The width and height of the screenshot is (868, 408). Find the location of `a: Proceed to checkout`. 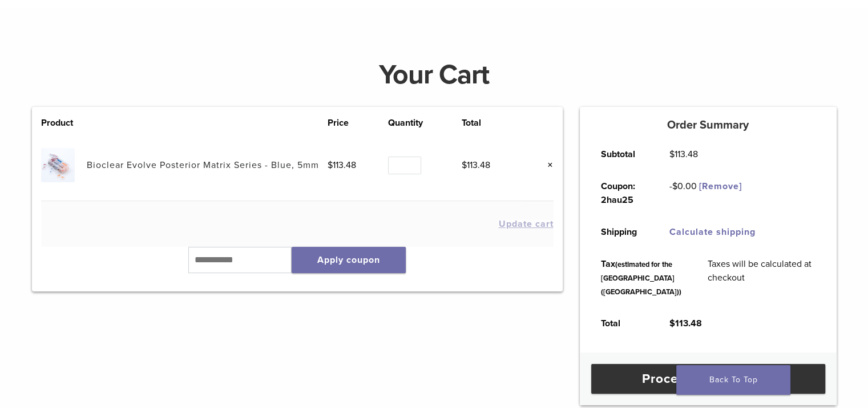

a: Proceed to checkout is located at coordinates (708, 379).